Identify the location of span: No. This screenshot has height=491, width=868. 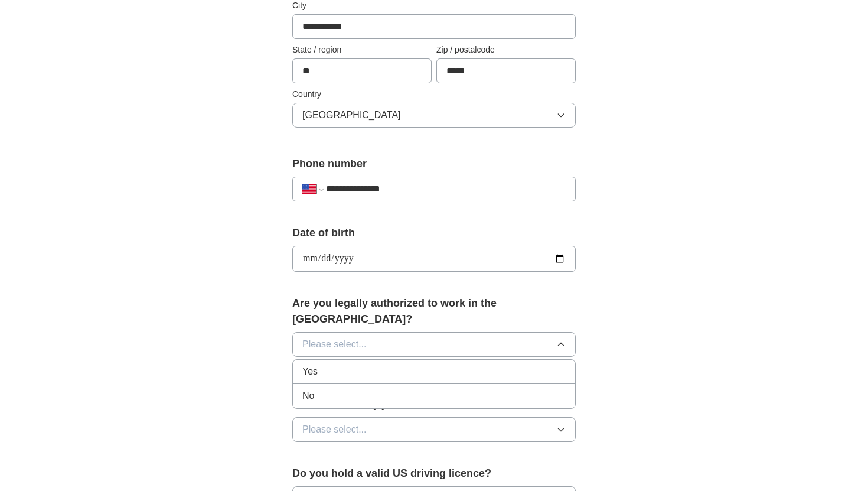
(308, 396).